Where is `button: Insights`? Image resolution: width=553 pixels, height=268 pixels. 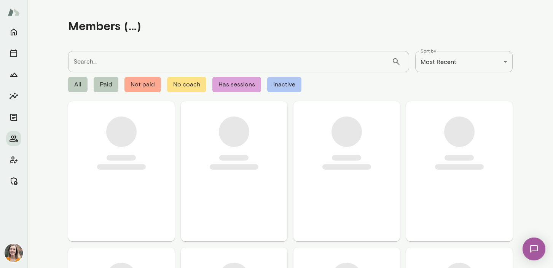 button: Insights is located at coordinates (14, 96).